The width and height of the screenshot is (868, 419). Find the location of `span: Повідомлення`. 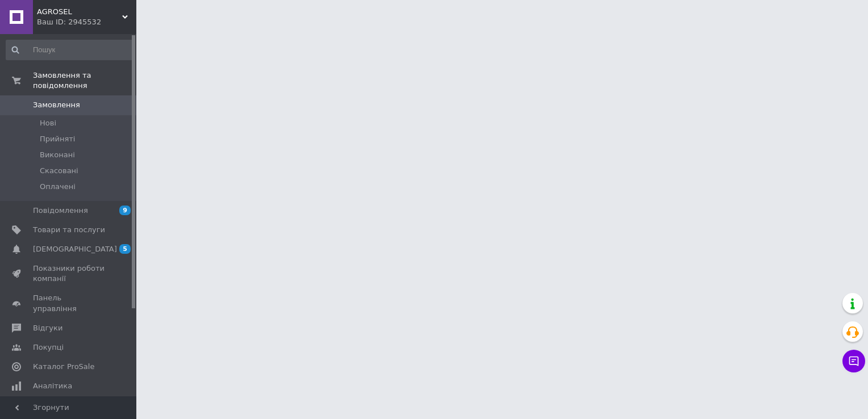

span: Повідомлення is located at coordinates (60, 211).